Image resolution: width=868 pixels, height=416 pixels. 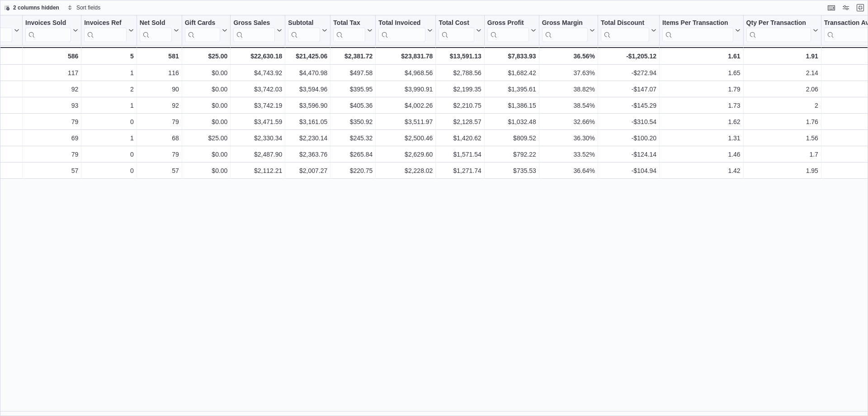 I want to click on span: Sort fields, so click(x=88, y=8).